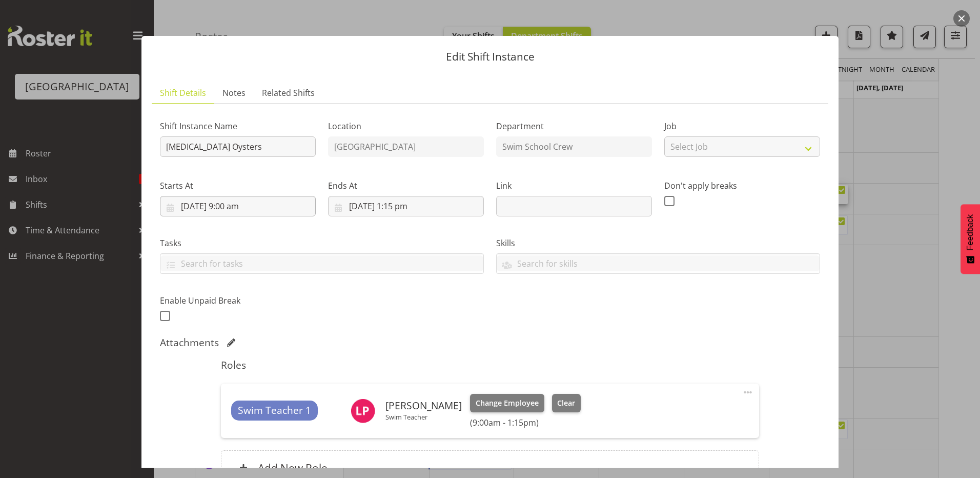 This screenshot has width=980, height=478. I want to click on button: Clear, so click(566, 403).